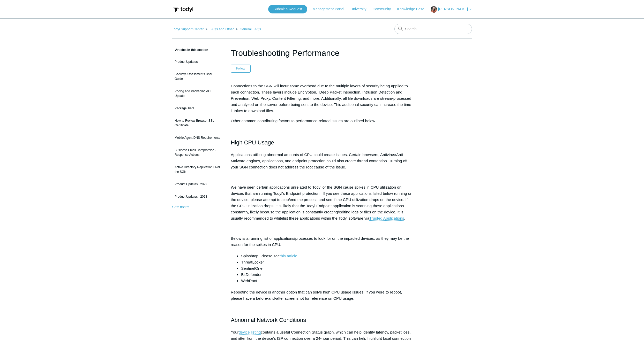  Describe the element at coordinates (188, 29) in the screenshot. I see `a: Todyl Support Center` at that location.